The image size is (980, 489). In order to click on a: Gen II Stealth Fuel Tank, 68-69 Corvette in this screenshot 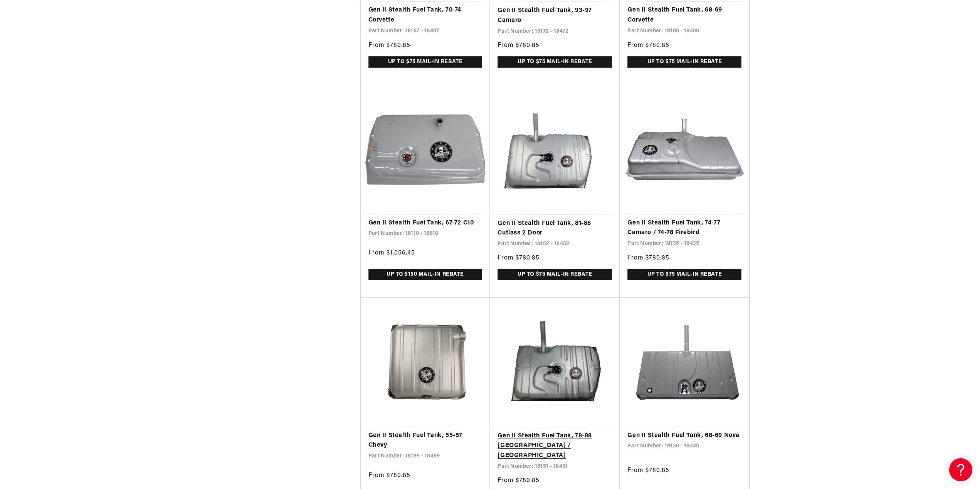, I will do `click(685, 15)`.